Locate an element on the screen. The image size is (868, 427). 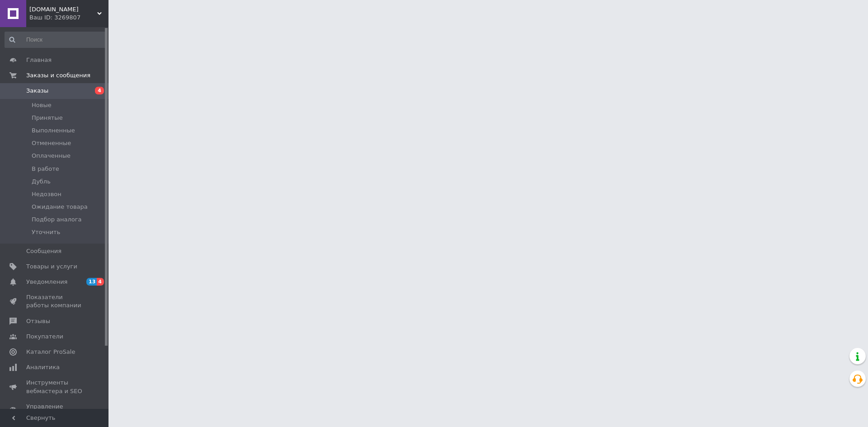
span: Отзывы is located at coordinates (38, 322).